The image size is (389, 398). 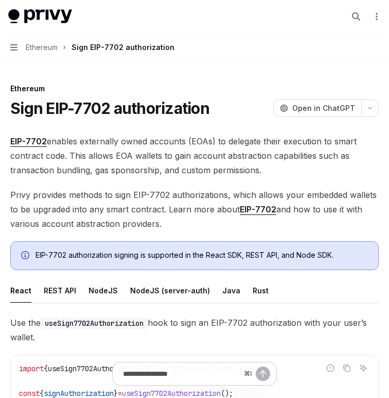 I want to click on div: Java, so click(x=231, y=290).